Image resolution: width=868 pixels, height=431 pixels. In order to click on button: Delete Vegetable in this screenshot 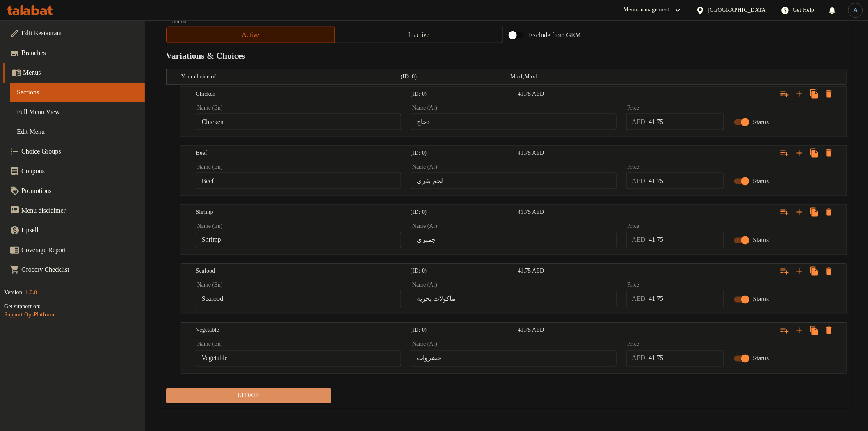, I will do `click(829, 330)`.